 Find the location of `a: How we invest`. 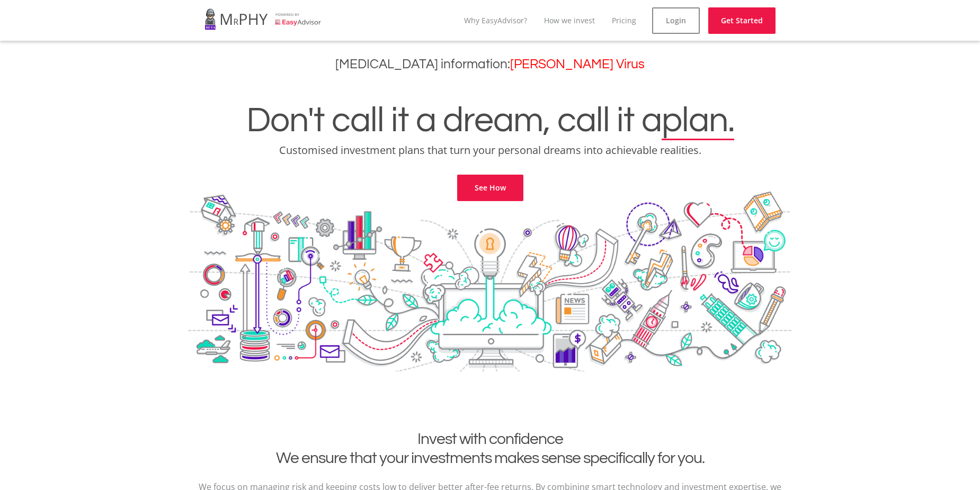

a: How we invest is located at coordinates (570, 20).